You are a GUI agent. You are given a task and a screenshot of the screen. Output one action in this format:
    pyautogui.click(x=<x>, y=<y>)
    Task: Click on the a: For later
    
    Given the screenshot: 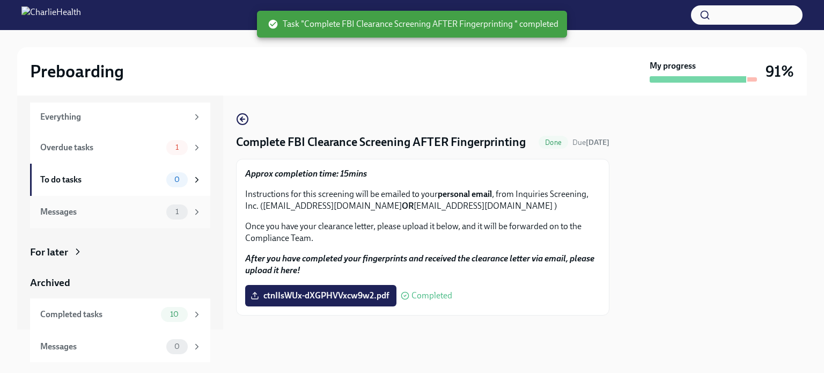 What is the action you would take?
    pyautogui.click(x=120, y=252)
    